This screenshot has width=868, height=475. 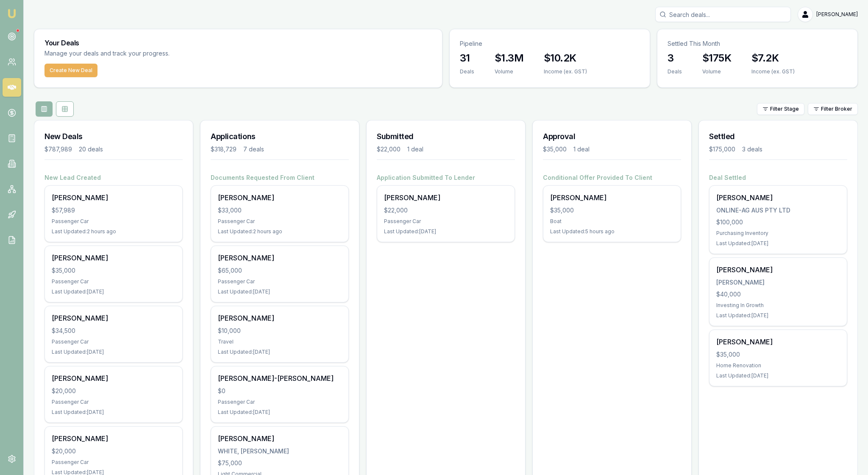 What do you see at coordinates (778, 366) in the screenshot?
I see `div: Home Renovation` at bounding box center [778, 366].